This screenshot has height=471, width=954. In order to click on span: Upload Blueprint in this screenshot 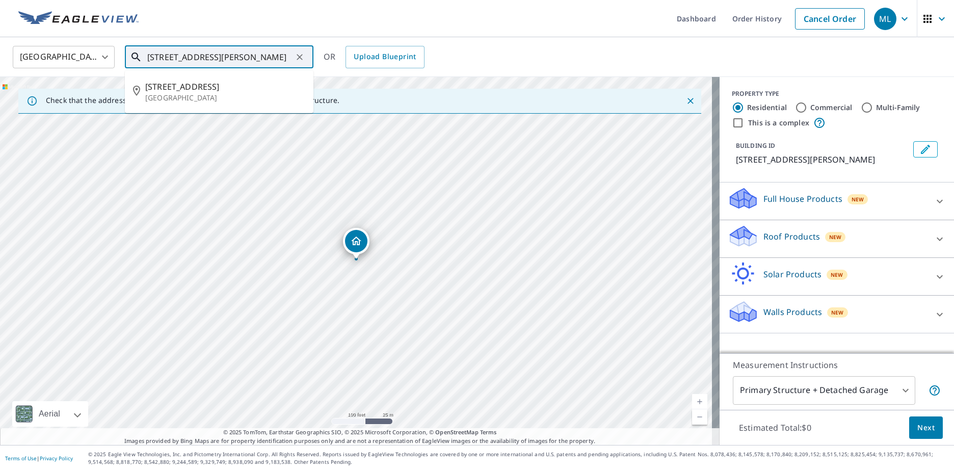, I will do `click(385, 57)`.